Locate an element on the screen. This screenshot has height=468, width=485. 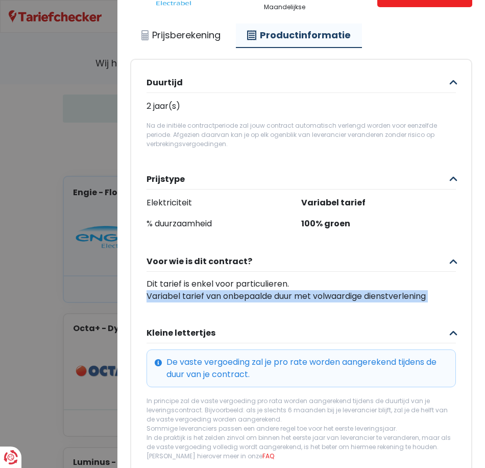
div: 2 jaar(s) is located at coordinates (302, 106).